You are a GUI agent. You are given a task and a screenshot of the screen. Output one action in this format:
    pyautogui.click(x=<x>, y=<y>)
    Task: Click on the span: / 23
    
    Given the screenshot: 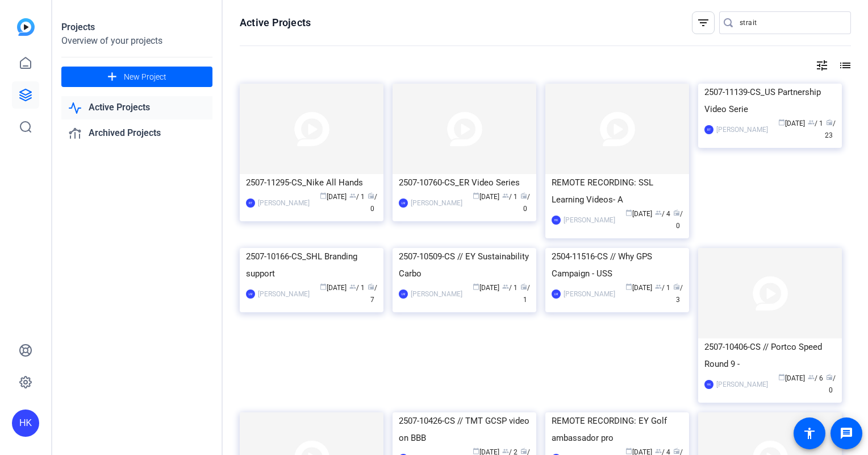 What is the action you would take?
    pyautogui.click(x=829, y=129)
    